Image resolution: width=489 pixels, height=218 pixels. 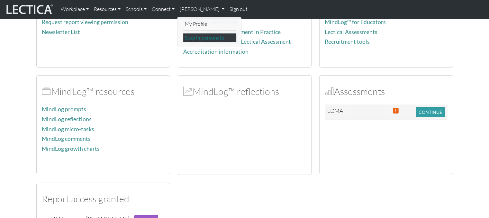 I want to click on span: Assessments, so click(x=329, y=91).